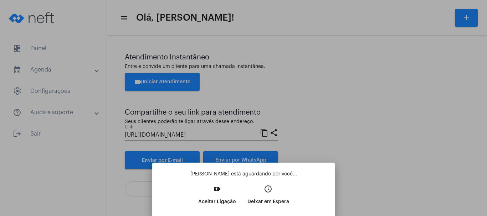  What do you see at coordinates (268, 198) in the screenshot?
I see `button: Deixar em Espera` at bounding box center [268, 198].